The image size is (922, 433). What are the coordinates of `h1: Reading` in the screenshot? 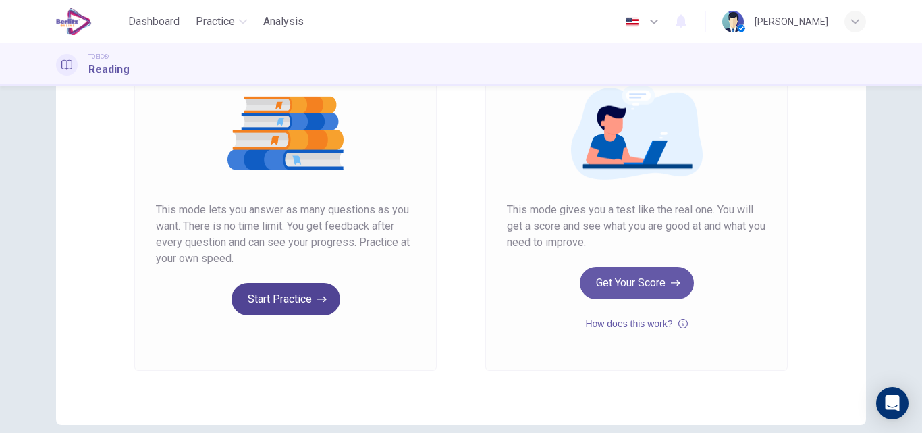 It's located at (109, 70).